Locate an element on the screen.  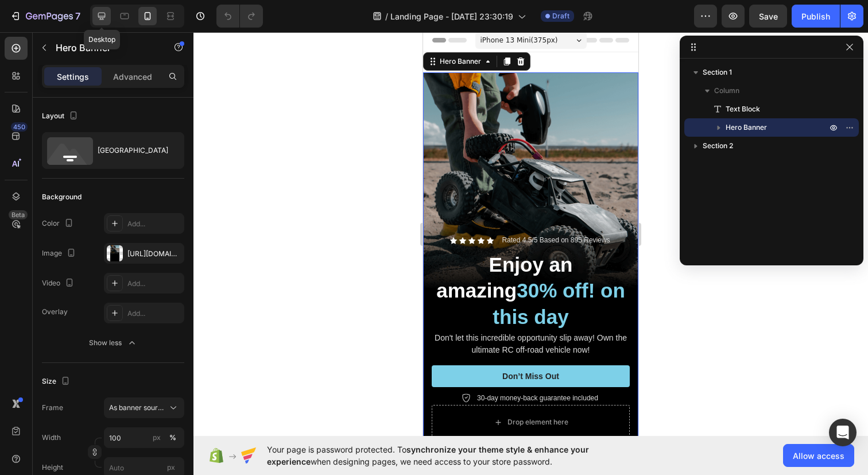
button: 7 is located at coordinates (44, 16).